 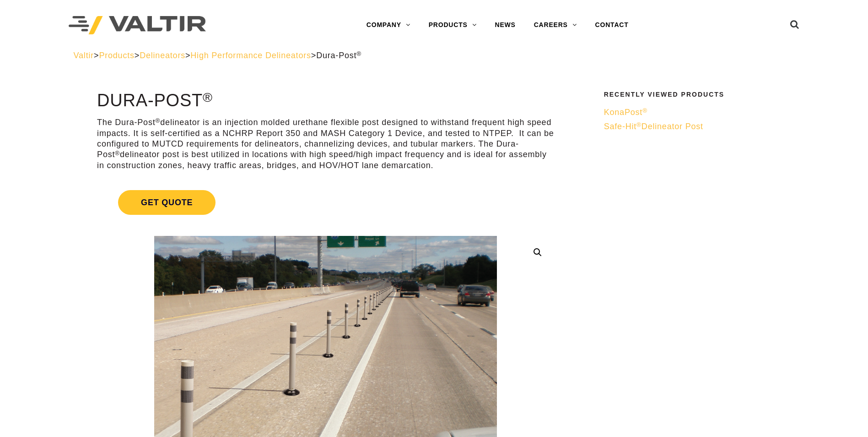 I want to click on a: Delineators, so click(x=162, y=55).